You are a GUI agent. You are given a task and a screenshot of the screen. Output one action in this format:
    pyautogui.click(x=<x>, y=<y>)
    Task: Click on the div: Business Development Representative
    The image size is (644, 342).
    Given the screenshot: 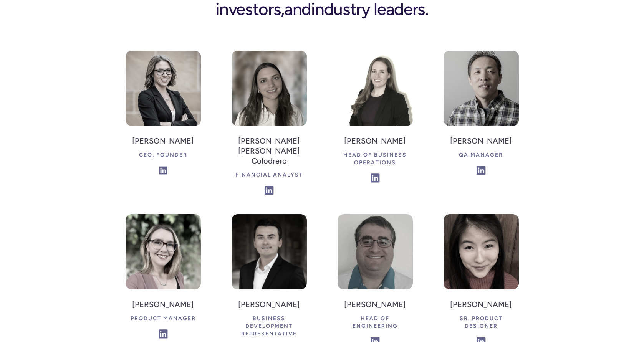 What is the action you would take?
    pyautogui.click(x=269, y=326)
    